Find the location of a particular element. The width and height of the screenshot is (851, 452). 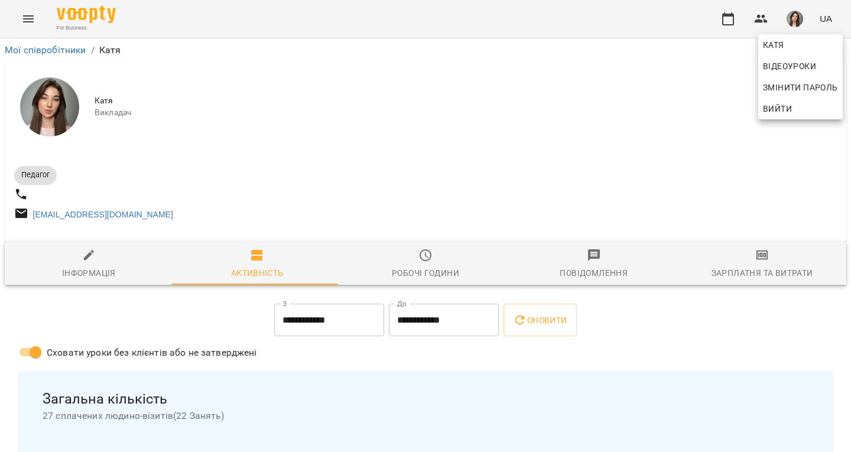

span: Вийти is located at coordinates (777, 109).